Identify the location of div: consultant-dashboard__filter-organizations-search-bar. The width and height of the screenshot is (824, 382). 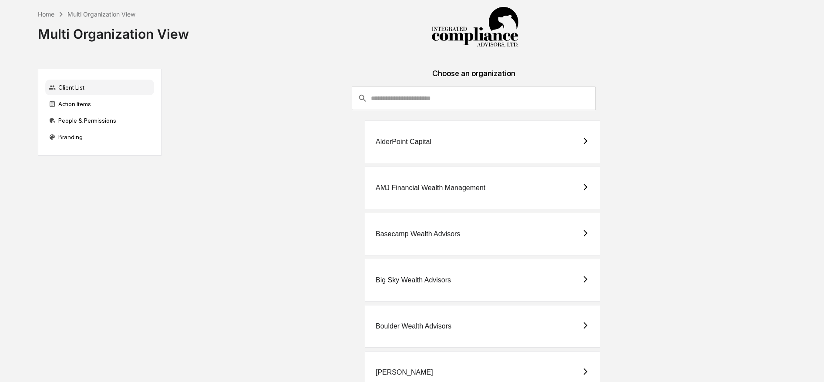
(474, 98).